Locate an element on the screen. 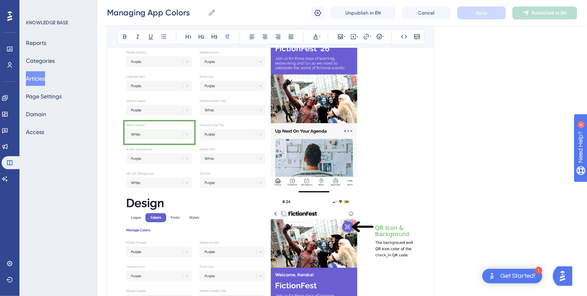 This screenshot has width=587, height=296. div: Get Started! is located at coordinates (518, 276).